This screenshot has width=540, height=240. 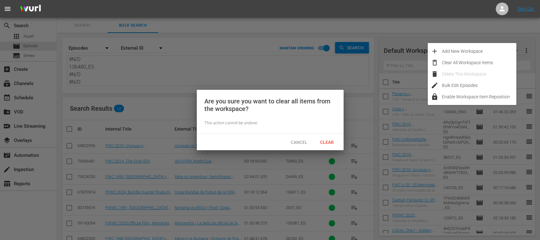 I want to click on div: Add New Workspace, so click(x=479, y=51).